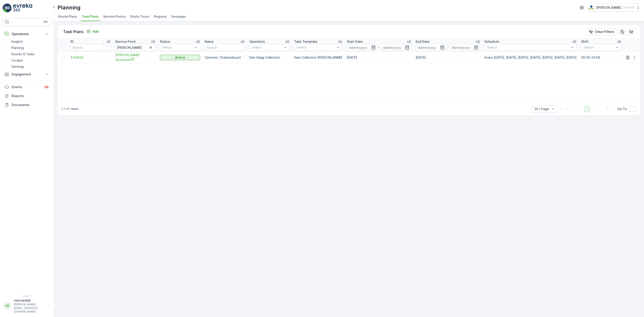 The width and height of the screenshot is (644, 317). Describe the element at coordinates (306, 41) in the screenshot. I see `p: Task Template` at that location.